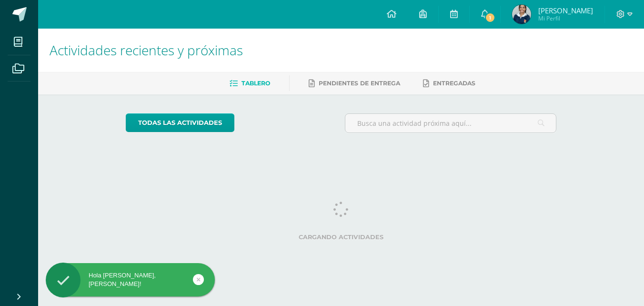 The height and width of the screenshot is (306, 644). I want to click on label: Cargando actividades, so click(341, 237).